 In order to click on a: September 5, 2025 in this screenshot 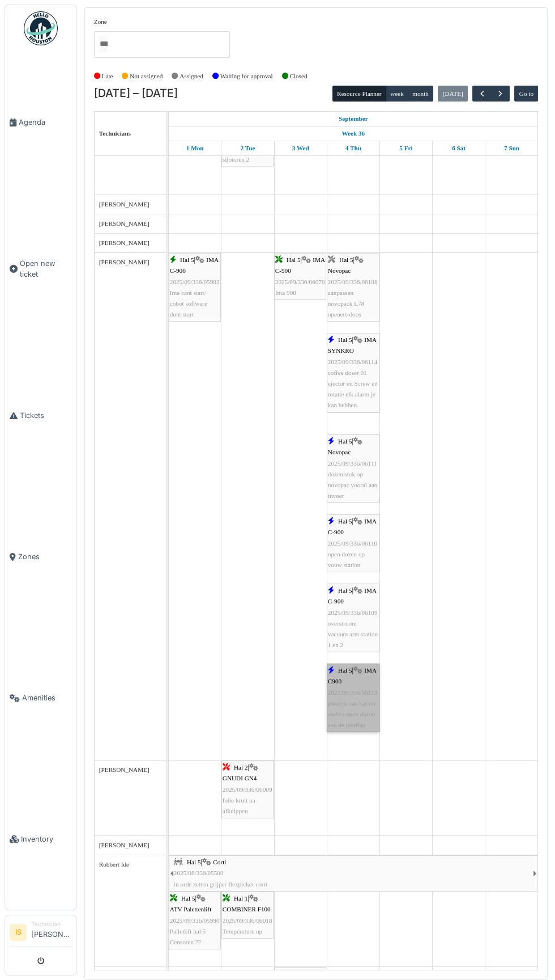, I will do `click(406, 148)`.